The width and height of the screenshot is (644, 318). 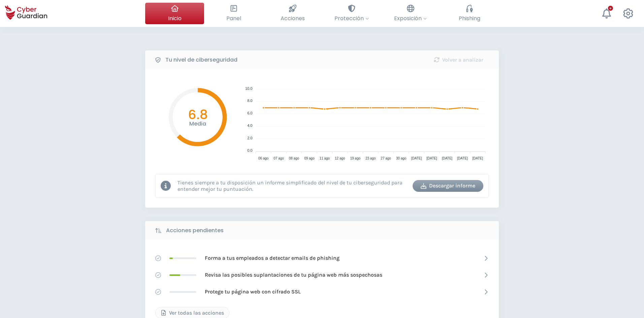 I want to click on tspan: 09 ago, so click(x=309, y=158).